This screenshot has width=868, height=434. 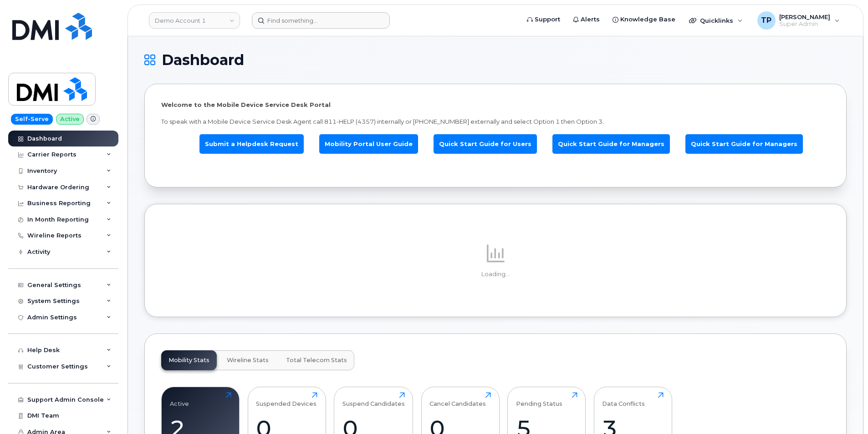 I want to click on div: Suspended Devices, so click(x=286, y=399).